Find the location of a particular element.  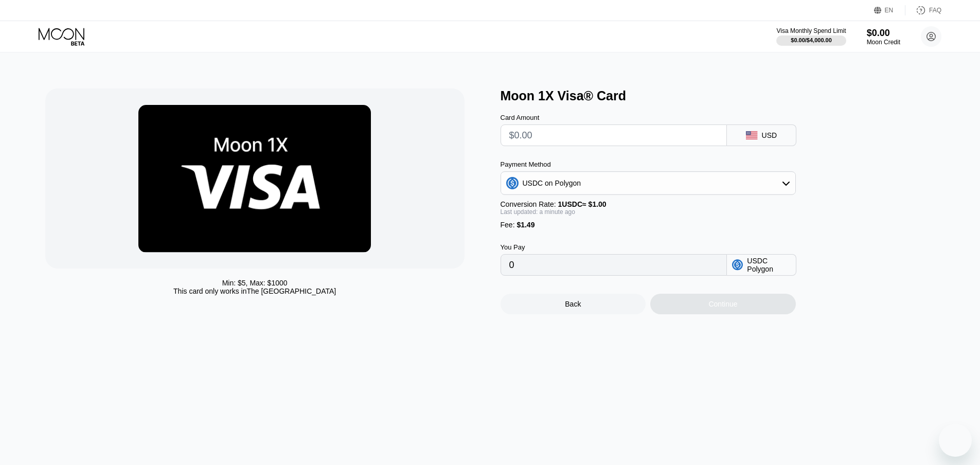

div: $0.00 / $4,000.00 is located at coordinates (812, 41).